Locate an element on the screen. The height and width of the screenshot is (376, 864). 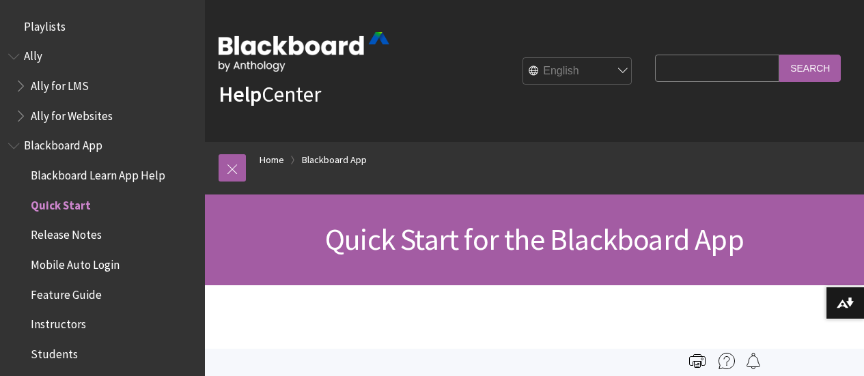
span: Blackboard Learn App Help is located at coordinates (98, 173).